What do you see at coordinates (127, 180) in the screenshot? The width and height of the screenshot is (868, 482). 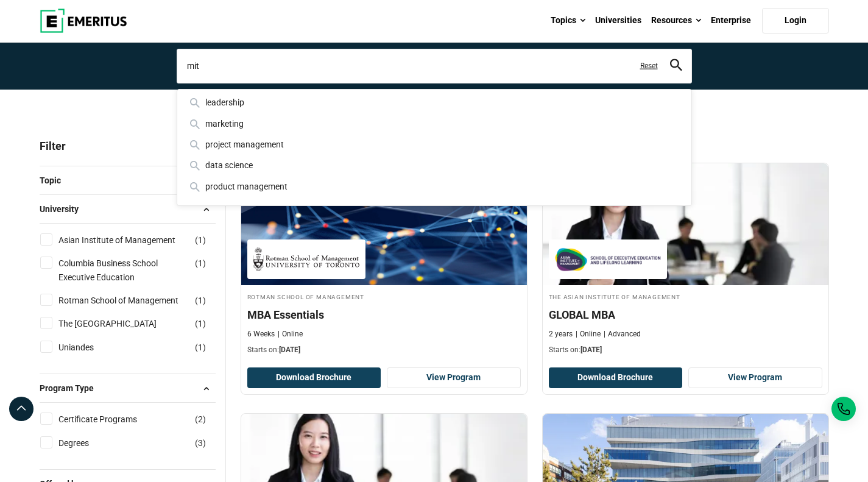 I see `button: Topic` at bounding box center [127, 180].